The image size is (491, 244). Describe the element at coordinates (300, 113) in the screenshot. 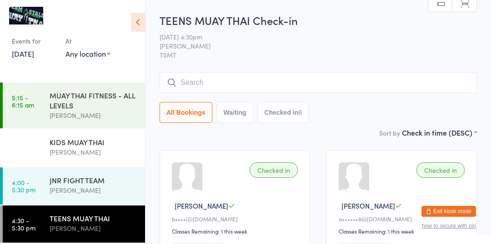

I see `div: 8` at that location.